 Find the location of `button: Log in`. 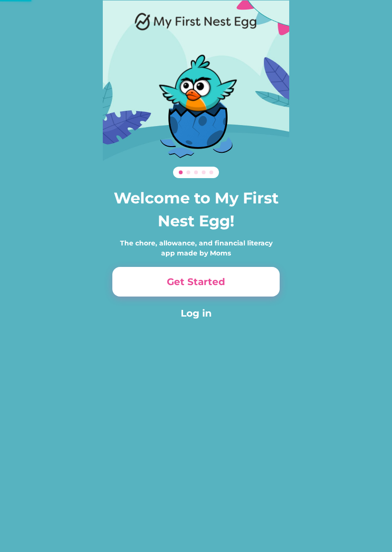

button: Log in is located at coordinates (196, 314).